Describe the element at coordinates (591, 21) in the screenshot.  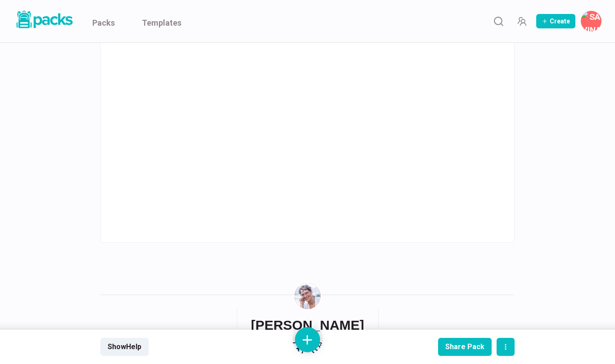
I see `button: Savina Tilmann` at that location.